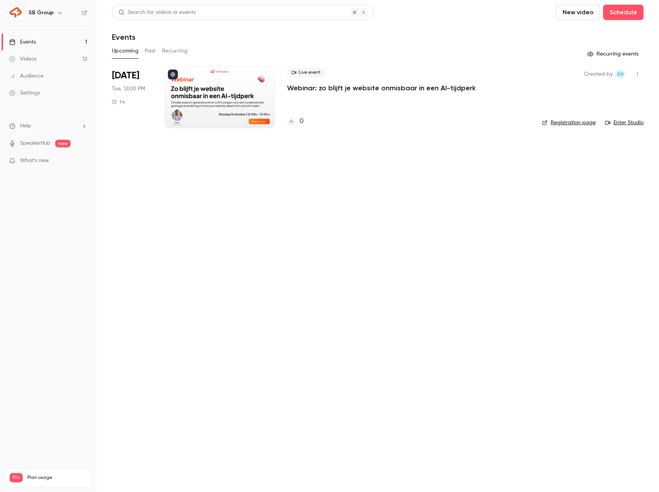 Image resolution: width=659 pixels, height=492 pixels. I want to click on div: Audience, so click(26, 76).